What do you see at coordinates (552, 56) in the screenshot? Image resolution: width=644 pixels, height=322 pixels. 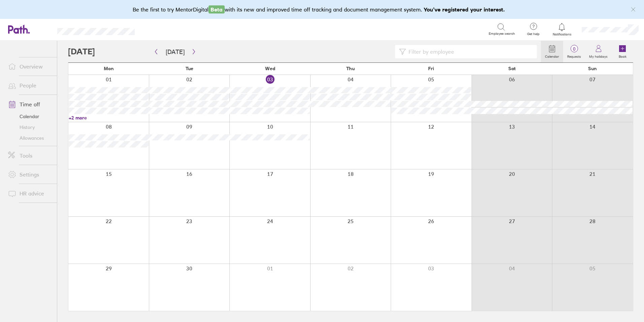 I see `label: Calendar` at bounding box center [552, 56].